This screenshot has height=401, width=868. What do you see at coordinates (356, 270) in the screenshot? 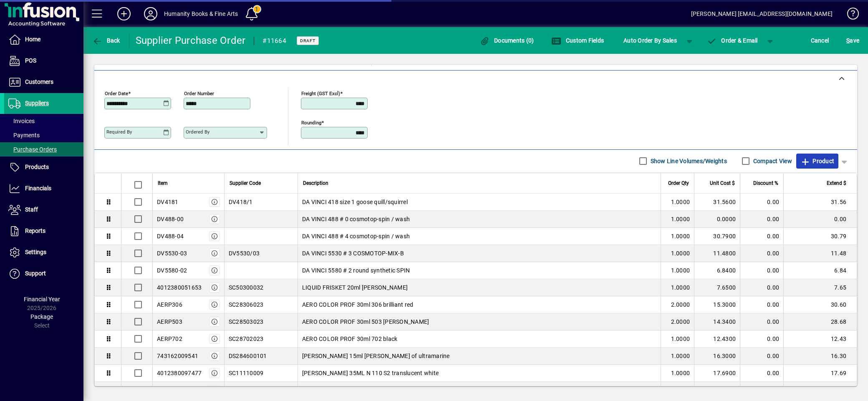
I see `span: DA VINCI 5580 # 2 round synthetic SPIN` at bounding box center [356, 270].